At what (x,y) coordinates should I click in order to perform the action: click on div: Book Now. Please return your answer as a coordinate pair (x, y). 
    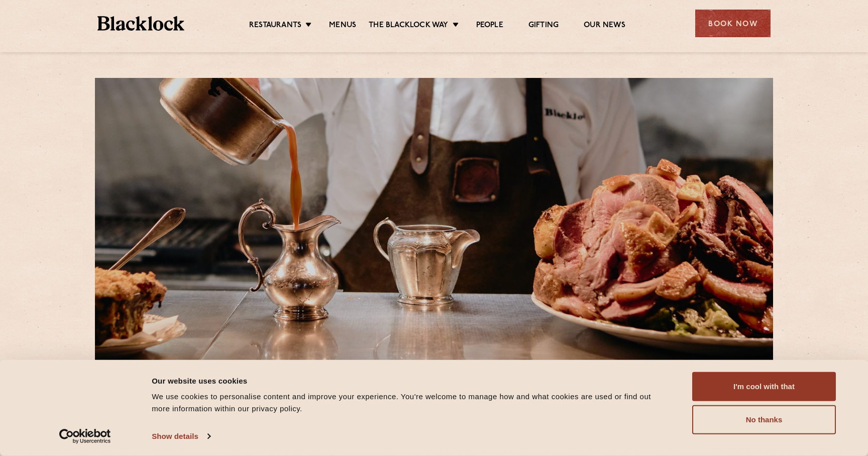
    Looking at the image, I should click on (733, 23).